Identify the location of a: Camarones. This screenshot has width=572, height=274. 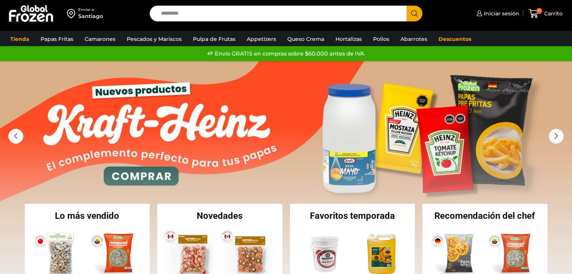
(100, 39).